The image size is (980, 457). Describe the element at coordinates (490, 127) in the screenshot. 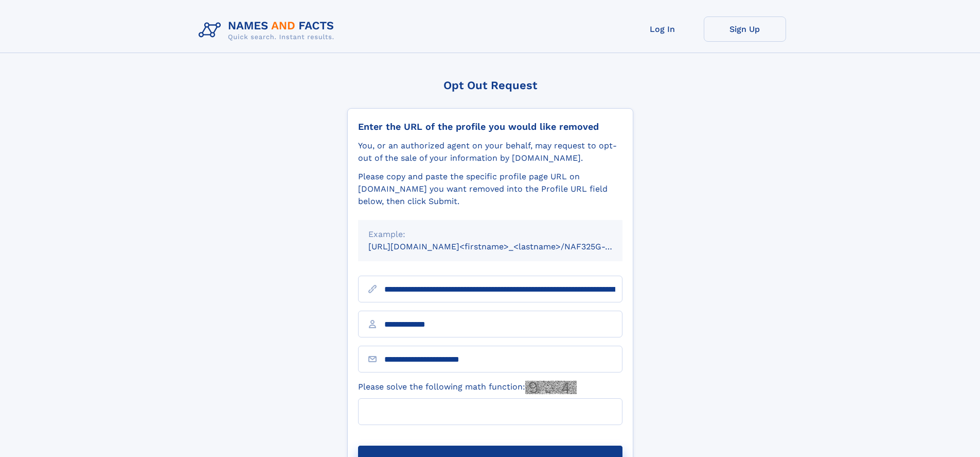

I see `div: Enter the URL of the profile you would like removed` at that location.